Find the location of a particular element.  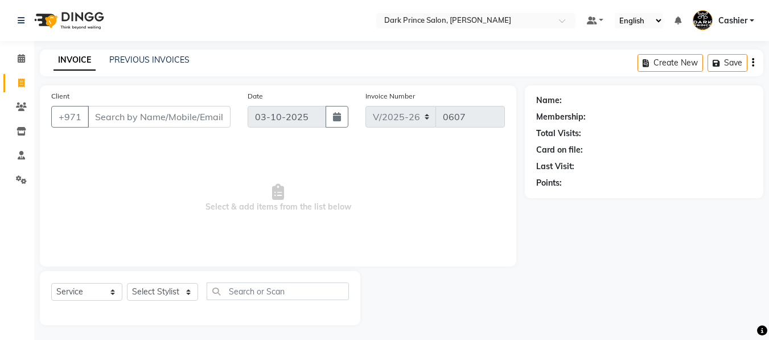

div: Card on file: is located at coordinates (559, 150).